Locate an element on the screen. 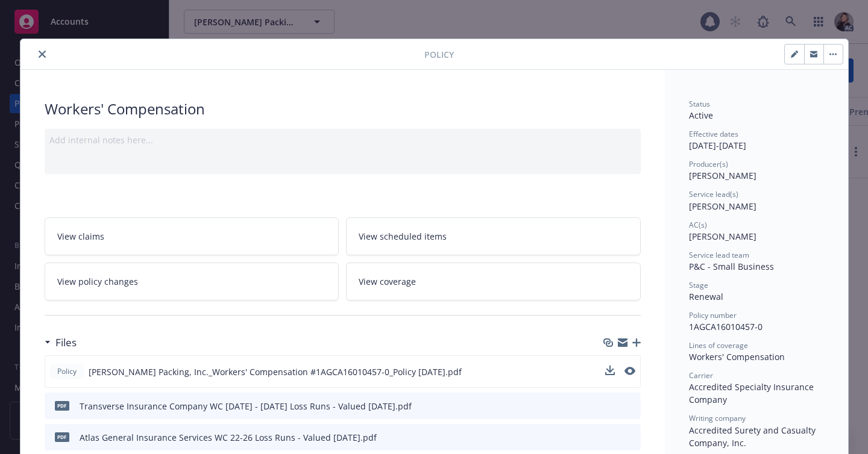  span: View policy changes is located at coordinates (98, 281).